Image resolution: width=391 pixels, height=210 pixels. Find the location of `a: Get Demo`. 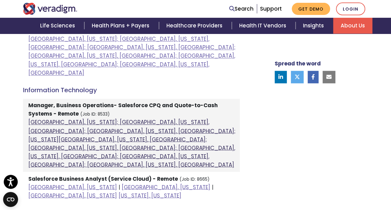

a: Get Demo is located at coordinates (311, 9).